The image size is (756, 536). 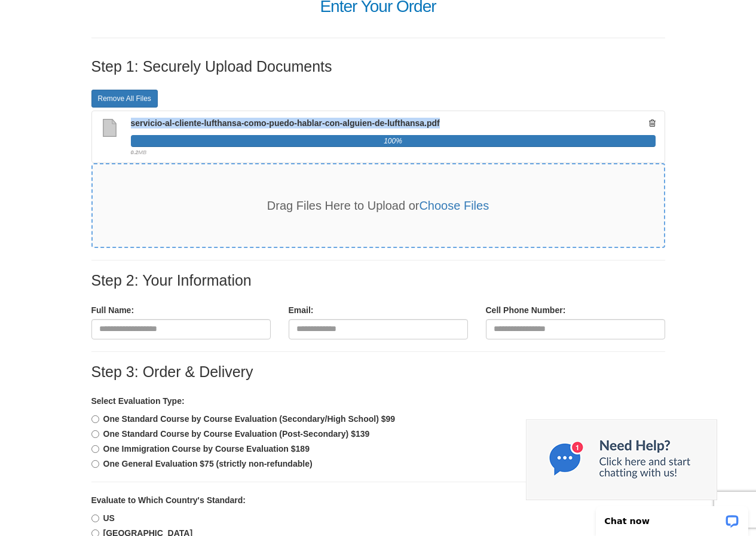 What do you see at coordinates (134, 152) in the screenshot?
I see `strong: 0.2` at bounding box center [134, 152].